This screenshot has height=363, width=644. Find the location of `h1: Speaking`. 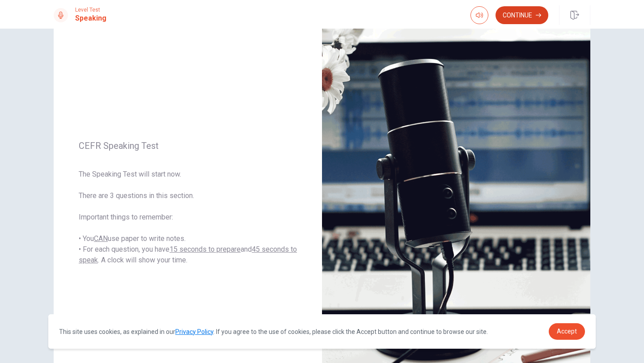

h1: Speaking is located at coordinates (91, 18).